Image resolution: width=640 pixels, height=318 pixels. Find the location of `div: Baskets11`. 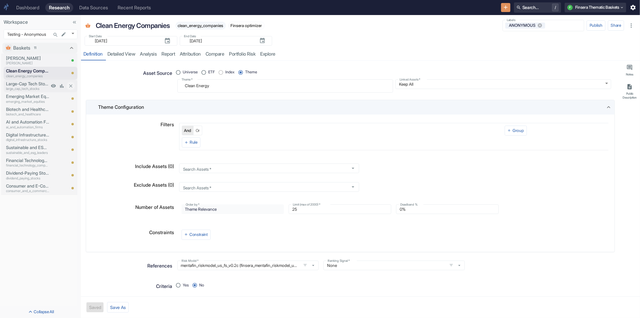

div: Baskets11 is located at coordinates (40, 48).